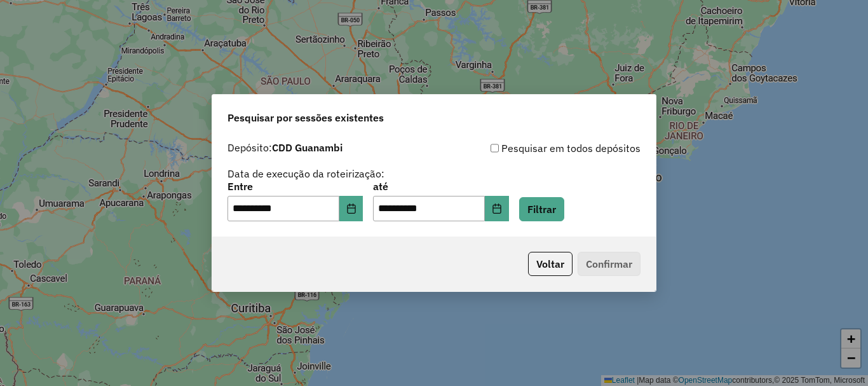 Image resolution: width=868 pixels, height=386 pixels. What do you see at coordinates (306, 117) in the screenshot?
I see `span: Pesquisar por sessões existentes` at bounding box center [306, 117].